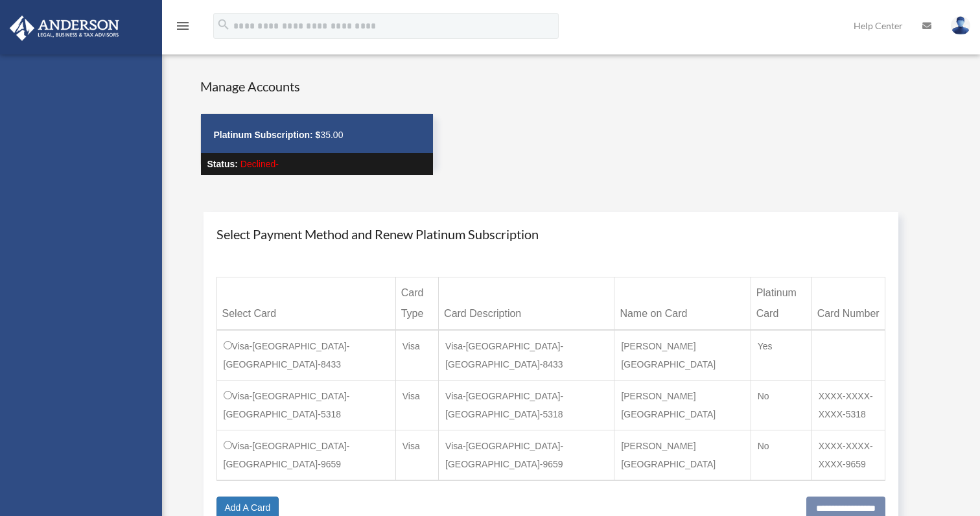 The height and width of the screenshot is (516, 980). I want to click on strong: Platinum Subscription: $, so click(267, 135).